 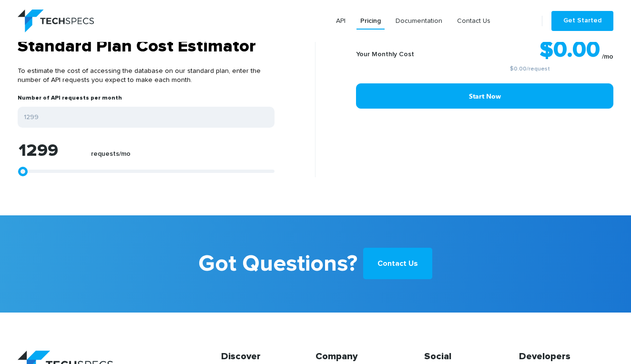 I want to click on strong: $0.00, so click(x=570, y=50).